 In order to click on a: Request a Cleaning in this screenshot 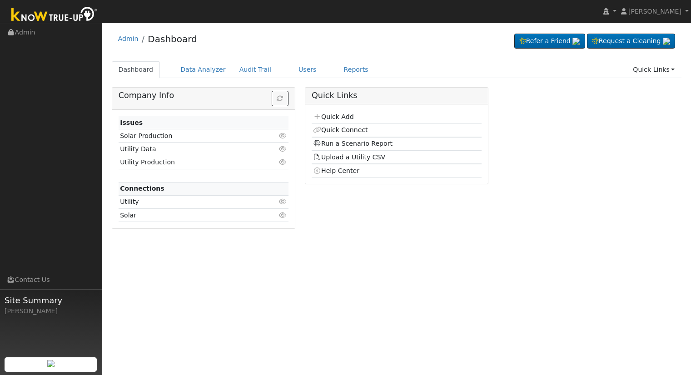, I will do `click(631, 41)`.